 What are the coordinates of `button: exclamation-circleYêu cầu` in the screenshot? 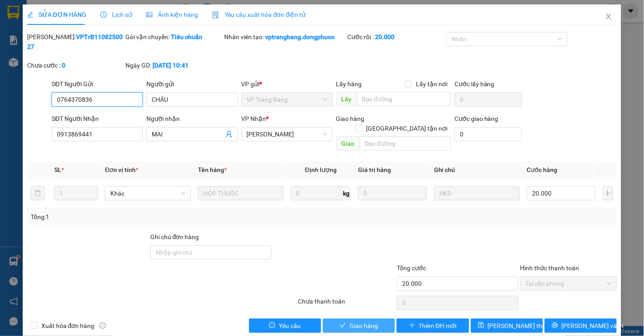 It's located at (285, 326).